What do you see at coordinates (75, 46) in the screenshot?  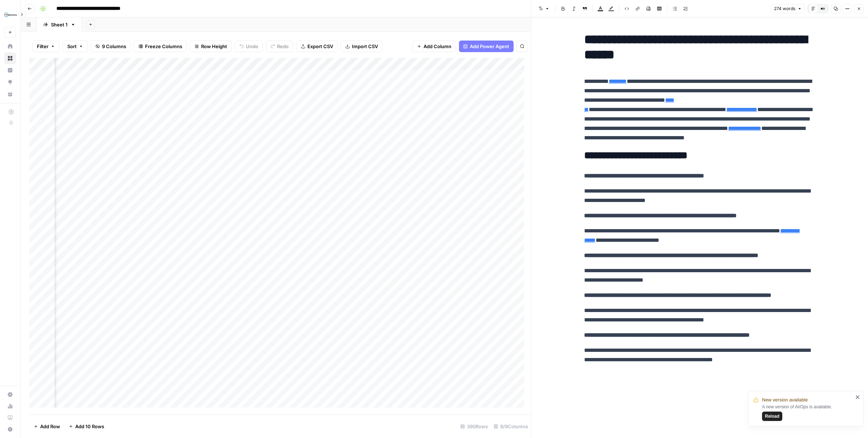 I see `button: Sort` at bounding box center [75, 46].